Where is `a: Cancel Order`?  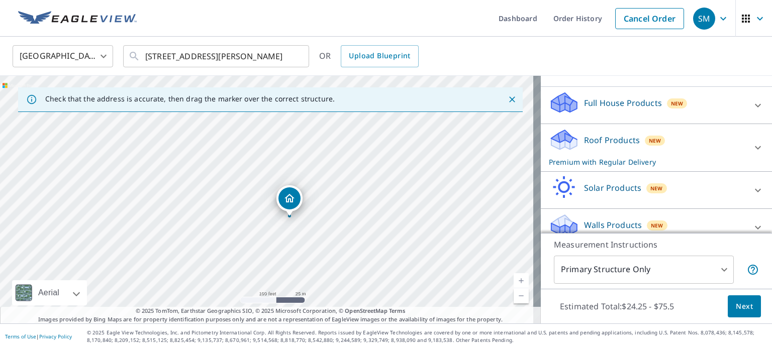 a: Cancel Order is located at coordinates (649, 19).